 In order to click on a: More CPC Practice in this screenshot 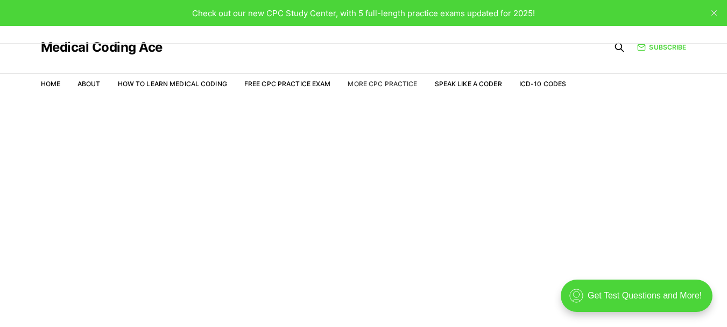, I will do `click(382, 83)`.